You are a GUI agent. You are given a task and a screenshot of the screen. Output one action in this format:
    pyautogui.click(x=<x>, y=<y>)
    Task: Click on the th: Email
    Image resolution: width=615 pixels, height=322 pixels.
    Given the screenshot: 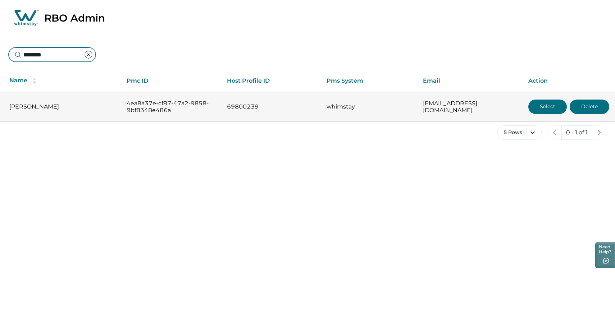 What is the action you would take?
    pyautogui.click(x=470, y=81)
    